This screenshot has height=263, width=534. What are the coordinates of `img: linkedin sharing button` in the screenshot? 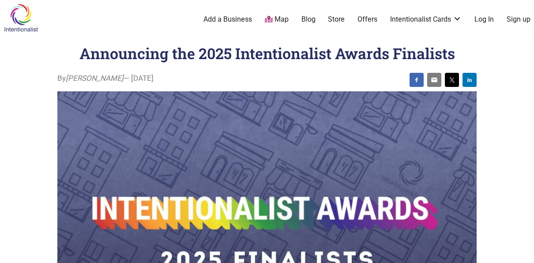 It's located at (470, 80).